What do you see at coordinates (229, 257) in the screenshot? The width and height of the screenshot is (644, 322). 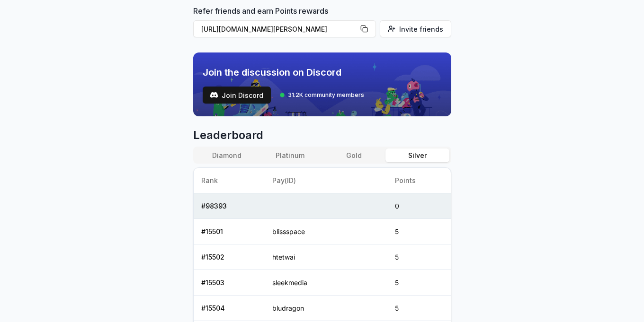 I see `td: # 15502` at bounding box center [229, 257].